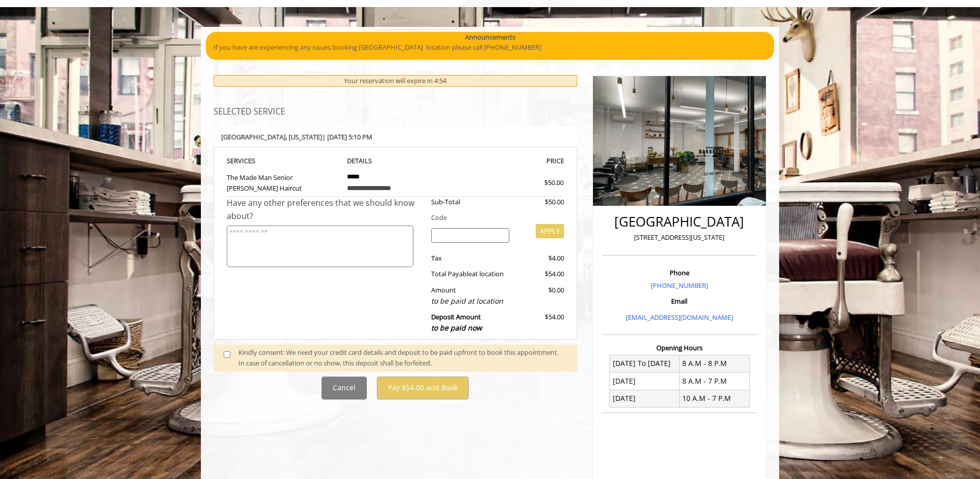  Describe the element at coordinates (494, 218) in the screenshot. I see `div: Code` at that location.